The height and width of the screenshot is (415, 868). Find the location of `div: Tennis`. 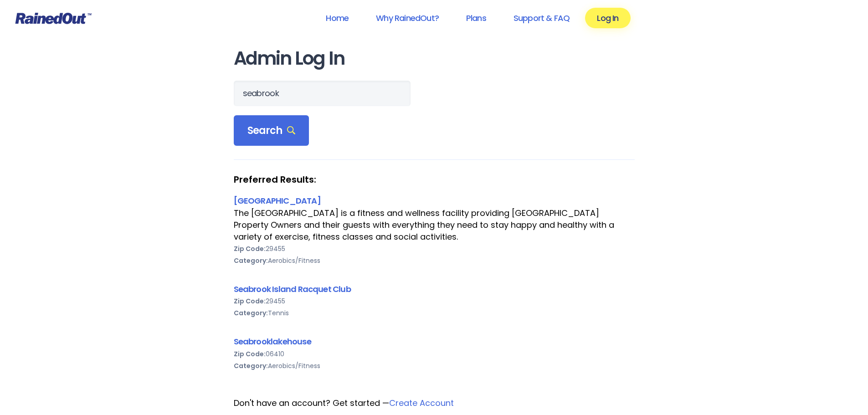

div: Tennis is located at coordinates (434, 313).